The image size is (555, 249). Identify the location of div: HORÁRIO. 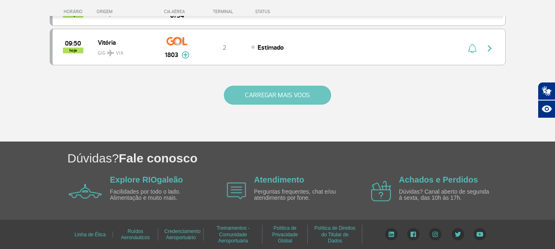
(74, 12).